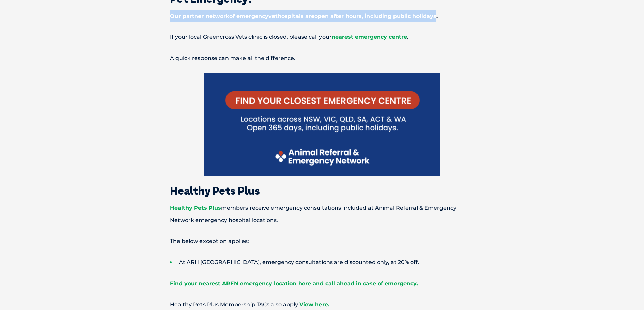 The width and height of the screenshot is (644, 310). Describe the element at coordinates (294, 284) in the screenshot. I see `a: Find your nearest AREN emergency location here and call ahead in case of emergency.` at that location.